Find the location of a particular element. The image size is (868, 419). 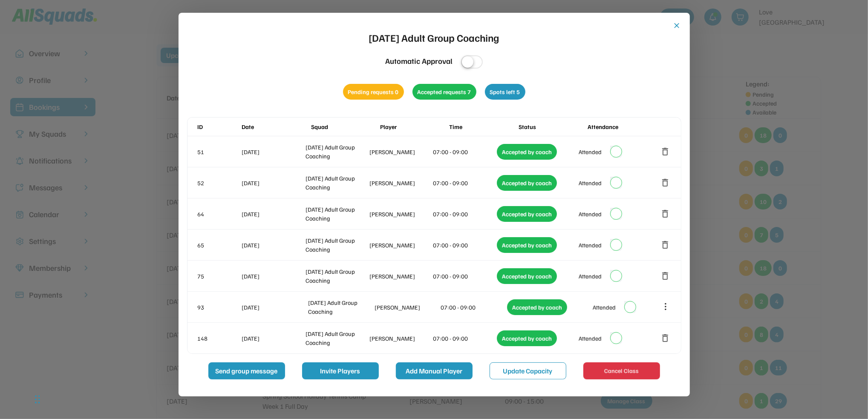

div: Attendance is located at coordinates (622, 126).